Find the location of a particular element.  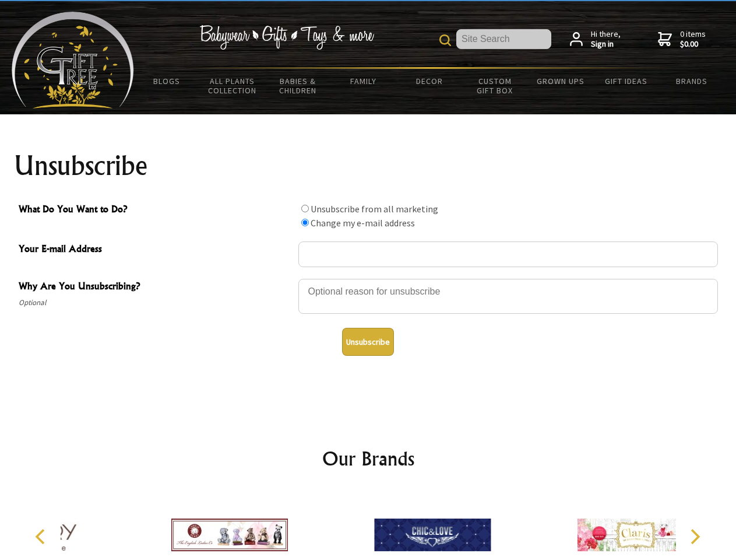

label: Unsubscribe from all marketing is located at coordinates (374, 208).